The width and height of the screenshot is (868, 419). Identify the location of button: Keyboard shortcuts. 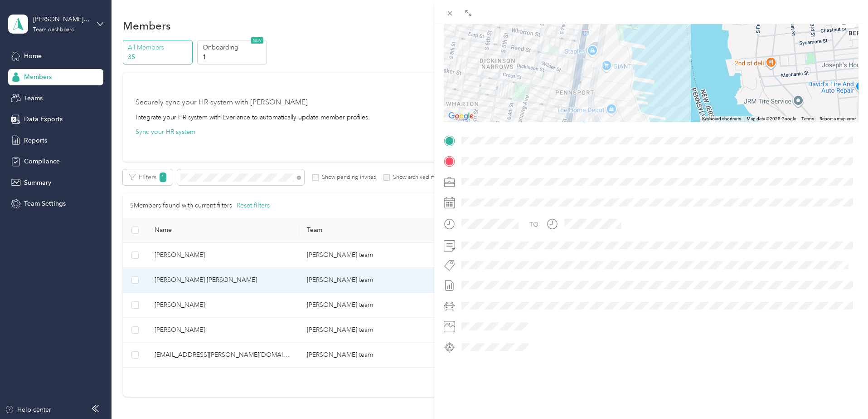
(721, 119).